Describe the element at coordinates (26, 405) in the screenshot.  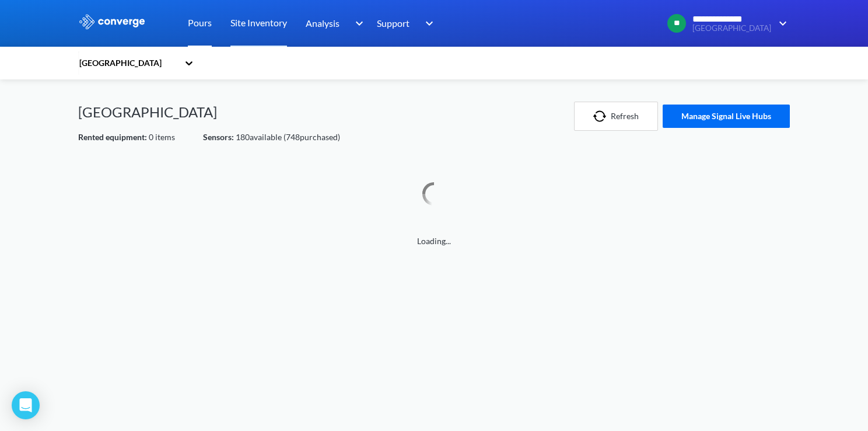
I see `div: Open Intercom Messenger` at that location.